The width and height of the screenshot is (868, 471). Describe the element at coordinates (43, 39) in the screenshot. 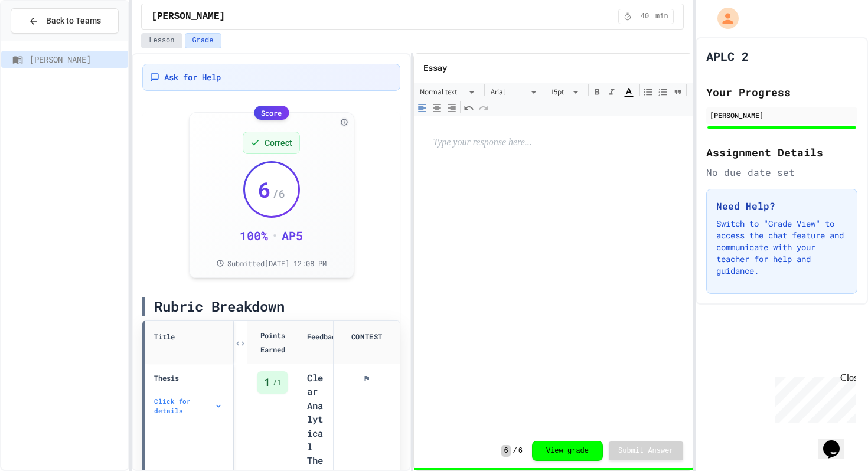

I see `div: Chat with us now!Close` at that location.